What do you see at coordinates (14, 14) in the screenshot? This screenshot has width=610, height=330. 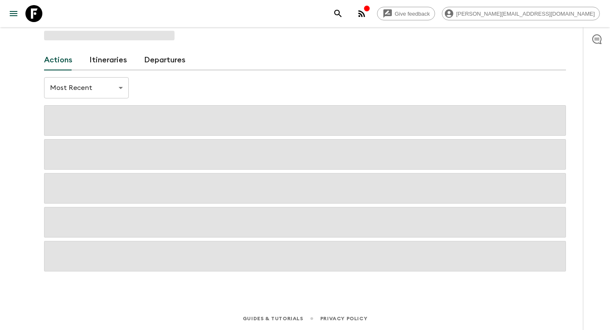 I see `button: menu` at bounding box center [14, 14].